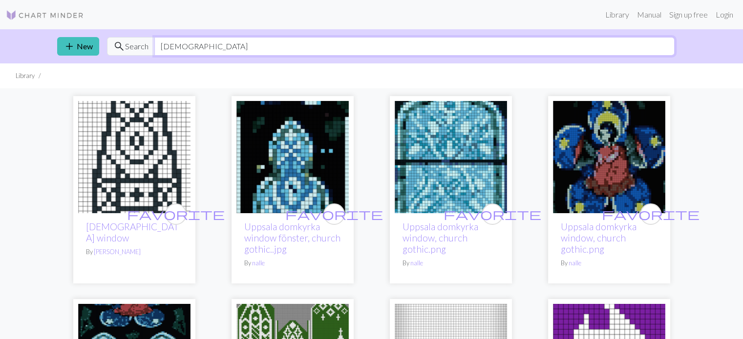 The width and height of the screenshot is (743, 339). I want to click on a: Login, so click(724, 15).